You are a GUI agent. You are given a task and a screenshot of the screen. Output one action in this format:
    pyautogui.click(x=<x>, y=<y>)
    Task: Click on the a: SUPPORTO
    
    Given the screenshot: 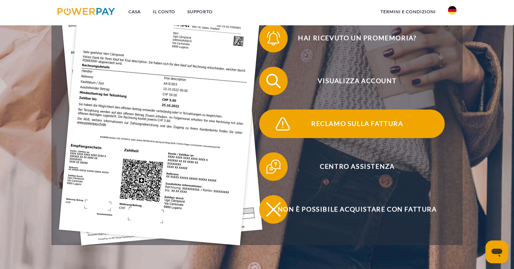 What is the action you would take?
    pyautogui.click(x=200, y=12)
    